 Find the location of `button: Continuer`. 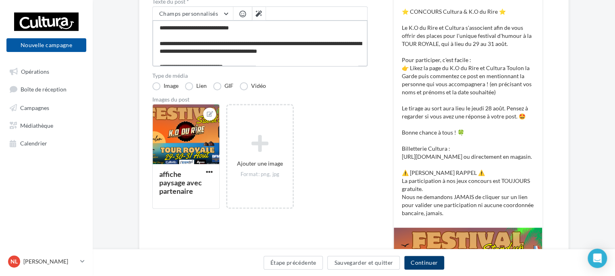

button: Continuer is located at coordinates (424, 263).